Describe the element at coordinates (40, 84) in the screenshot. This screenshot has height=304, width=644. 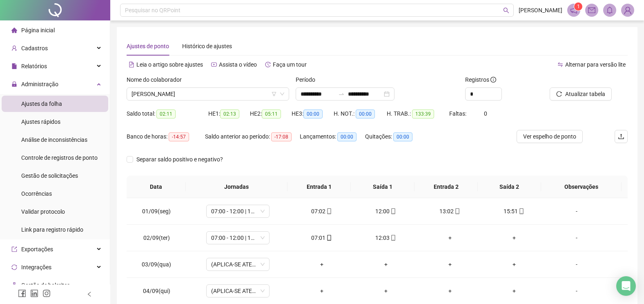
I see `span: Administração` at that location.